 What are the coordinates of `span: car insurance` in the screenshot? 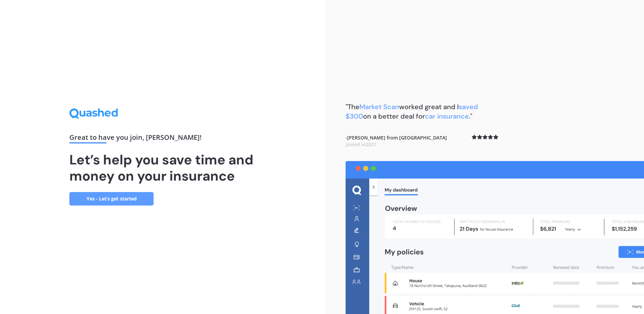 It's located at (447, 116).